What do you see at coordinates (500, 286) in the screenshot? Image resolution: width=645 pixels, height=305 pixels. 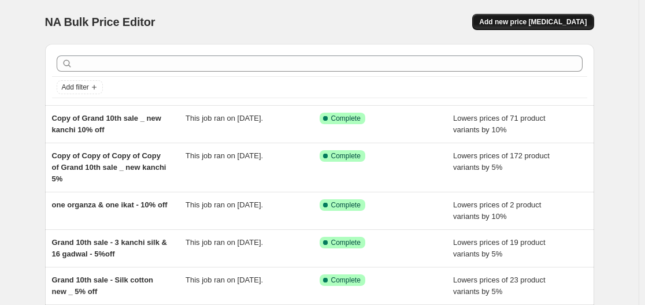 I see `span: Lowers prices of 23 product variants by 5%` at bounding box center [500, 286].